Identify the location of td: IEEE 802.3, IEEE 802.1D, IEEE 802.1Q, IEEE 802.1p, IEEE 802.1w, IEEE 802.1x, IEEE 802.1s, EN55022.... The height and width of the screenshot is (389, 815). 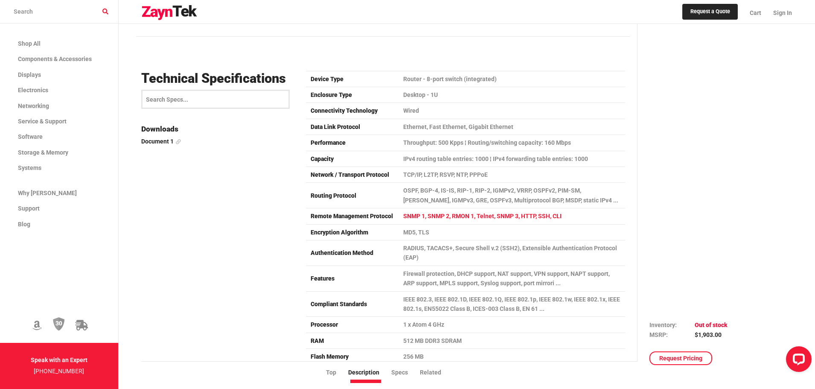
(512, 304).